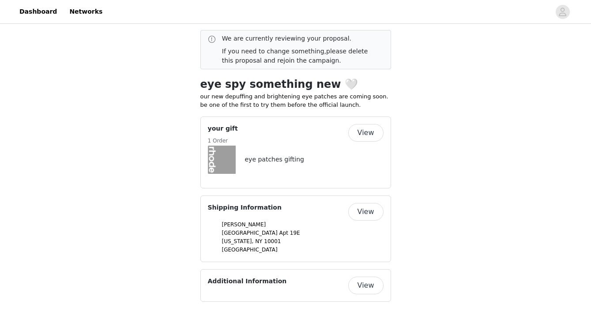 The image size is (591, 319). Describe the element at coordinates (296, 84) in the screenshot. I see `h1: eye spy something new 🤍` at that location.